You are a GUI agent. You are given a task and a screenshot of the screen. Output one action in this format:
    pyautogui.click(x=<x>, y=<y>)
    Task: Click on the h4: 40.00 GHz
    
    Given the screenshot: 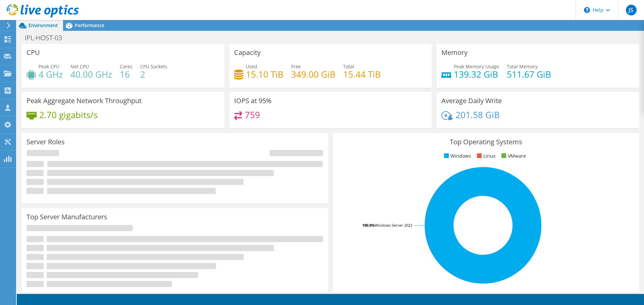 What is the action you would take?
    pyautogui.click(x=91, y=74)
    